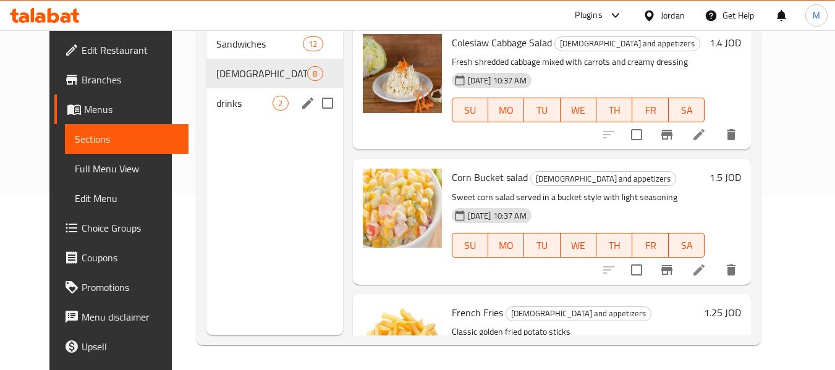 The image size is (835, 370). What do you see at coordinates (122, 287) in the screenshot?
I see `a: Promotions` at bounding box center [122, 287].